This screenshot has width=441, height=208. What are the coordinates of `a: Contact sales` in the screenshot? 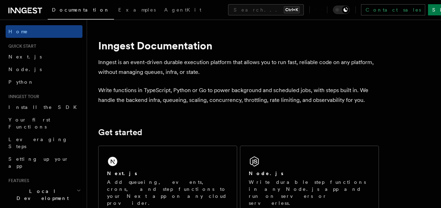 It's located at (393, 10).